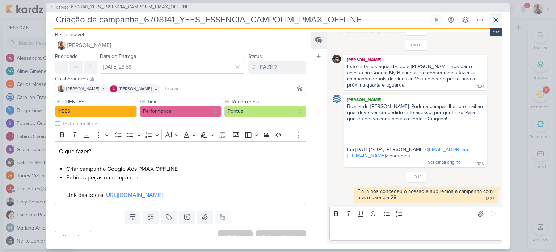  What do you see at coordinates (277, 67) in the screenshot?
I see `button: FAZER` at bounding box center [277, 67].